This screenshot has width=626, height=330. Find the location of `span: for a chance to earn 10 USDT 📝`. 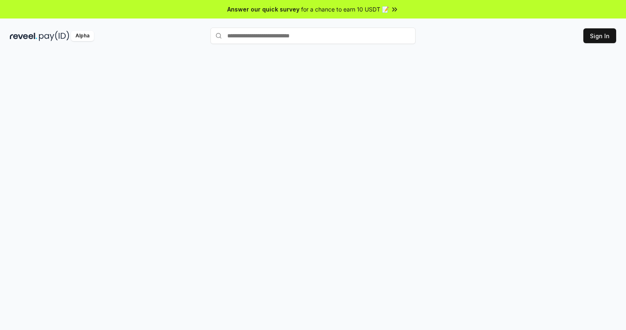

span: for a chance to earn 10 USDT 📝 is located at coordinates (345, 9).